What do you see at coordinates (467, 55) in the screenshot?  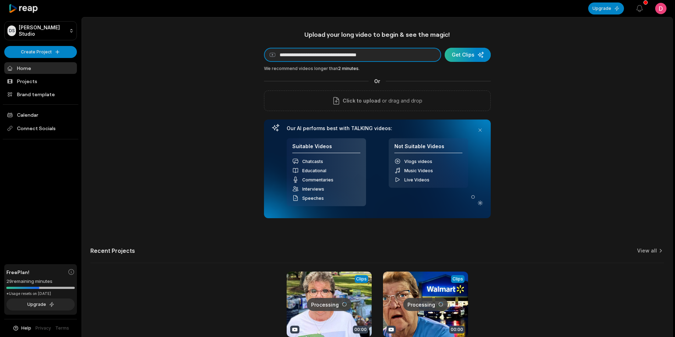 I see `button: Get Clips` at bounding box center [467, 55].